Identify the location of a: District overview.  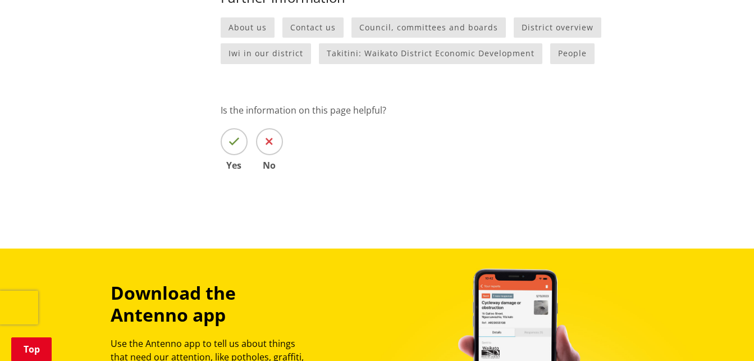
(558, 28).